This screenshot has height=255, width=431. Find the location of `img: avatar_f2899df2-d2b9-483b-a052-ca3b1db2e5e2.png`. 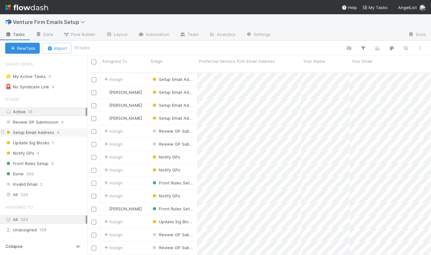

img: avatar_f2899df2-d2b9-483b-a052-ca3b1db2e5e2.png is located at coordinates (106, 209).